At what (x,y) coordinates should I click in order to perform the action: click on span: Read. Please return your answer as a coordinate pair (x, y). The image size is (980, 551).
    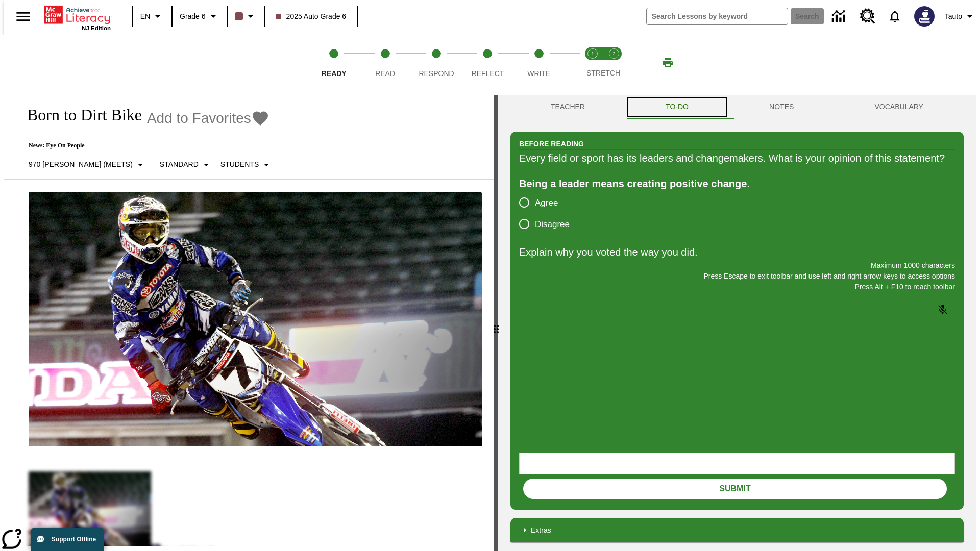
    Looking at the image, I should click on (385, 73).